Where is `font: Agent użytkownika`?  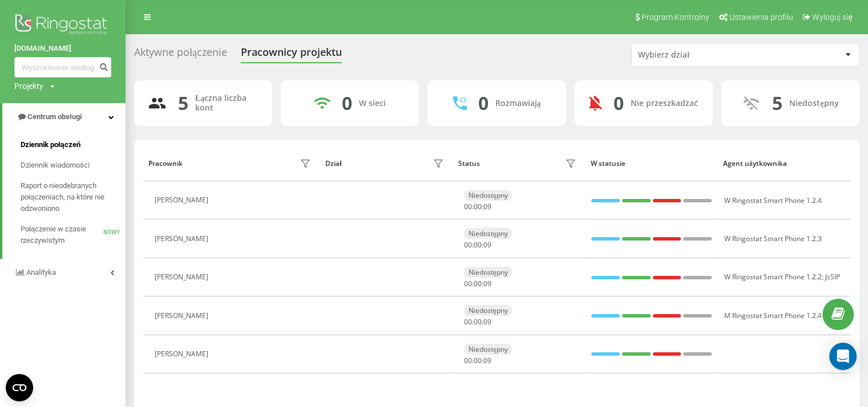 font: Agent użytkownika is located at coordinates (754, 163).